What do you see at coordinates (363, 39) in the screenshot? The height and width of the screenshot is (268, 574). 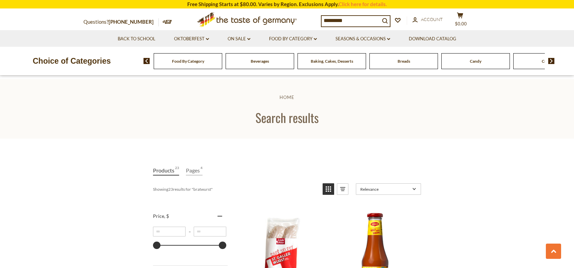 I see `a: Seasons & Occasions` at bounding box center [363, 39].